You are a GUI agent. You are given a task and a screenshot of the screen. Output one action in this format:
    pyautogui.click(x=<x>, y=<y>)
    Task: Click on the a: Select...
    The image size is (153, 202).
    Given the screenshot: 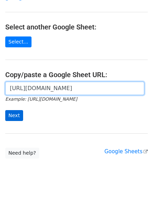 What is the action you would take?
    pyautogui.click(x=18, y=42)
    